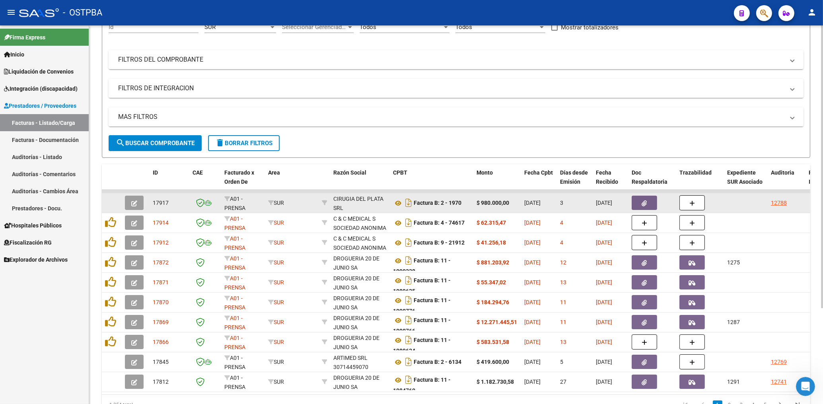 The image size is (823, 404). I want to click on strong: $ 980.000,00, so click(493, 203).